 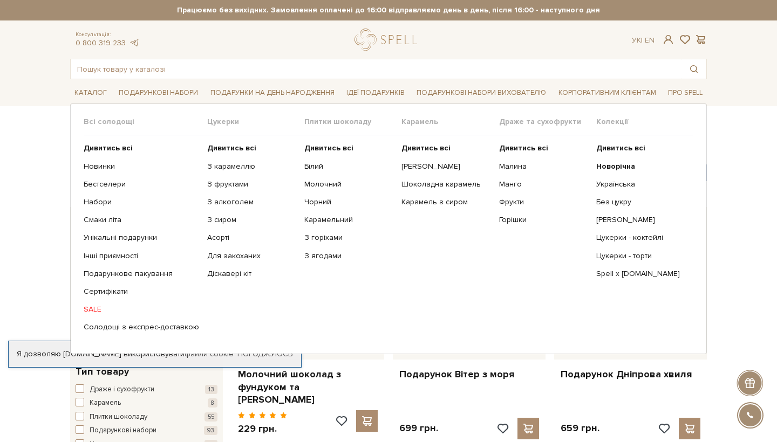 I want to click on a: З алкоголем, so click(x=251, y=202).